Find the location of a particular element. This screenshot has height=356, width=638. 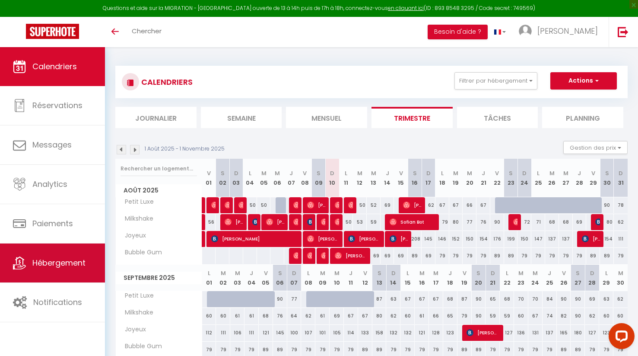

span: Petit Luxe is located at coordinates (137, 296).